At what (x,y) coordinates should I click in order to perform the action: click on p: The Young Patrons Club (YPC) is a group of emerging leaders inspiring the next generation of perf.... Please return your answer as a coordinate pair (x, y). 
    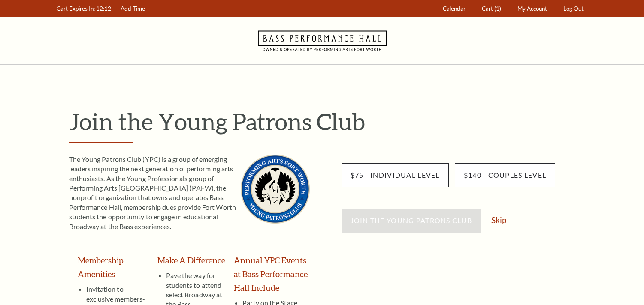
    Looking at the image, I should click on (189, 193).